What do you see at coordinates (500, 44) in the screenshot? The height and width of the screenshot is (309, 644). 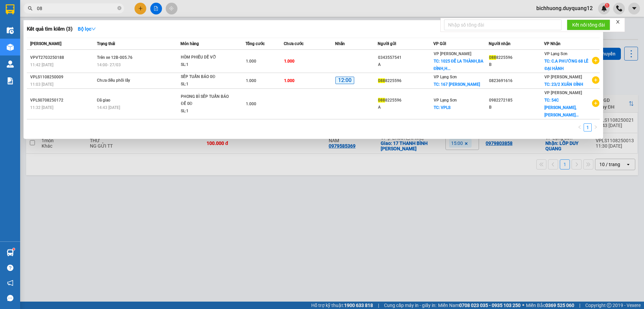 I see `span: Người nhận` at bounding box center [500, 44].